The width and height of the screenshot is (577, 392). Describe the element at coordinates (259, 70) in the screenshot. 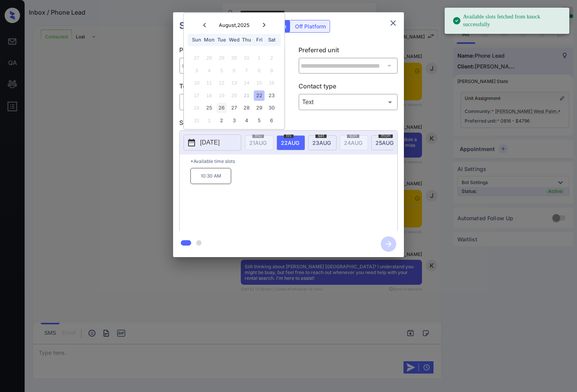

I see `div: Not available Friday, August 8th, 2025` at that location.